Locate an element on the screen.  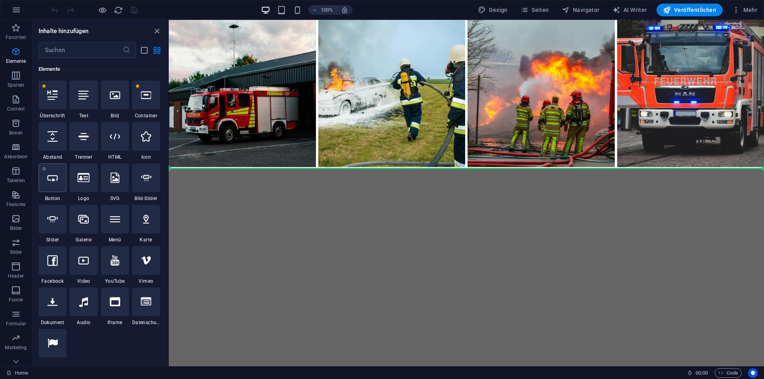
span: Datenschutz is located at coordinates (146, 323).